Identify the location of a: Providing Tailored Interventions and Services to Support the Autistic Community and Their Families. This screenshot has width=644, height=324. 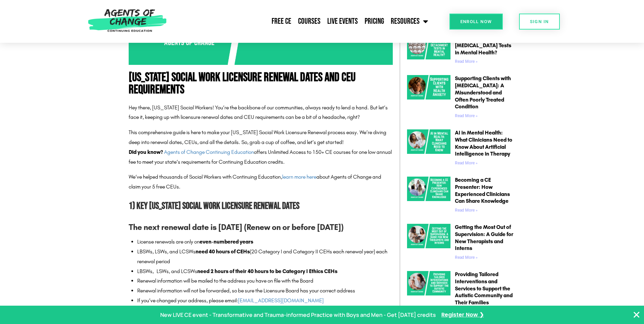
(484, 289).